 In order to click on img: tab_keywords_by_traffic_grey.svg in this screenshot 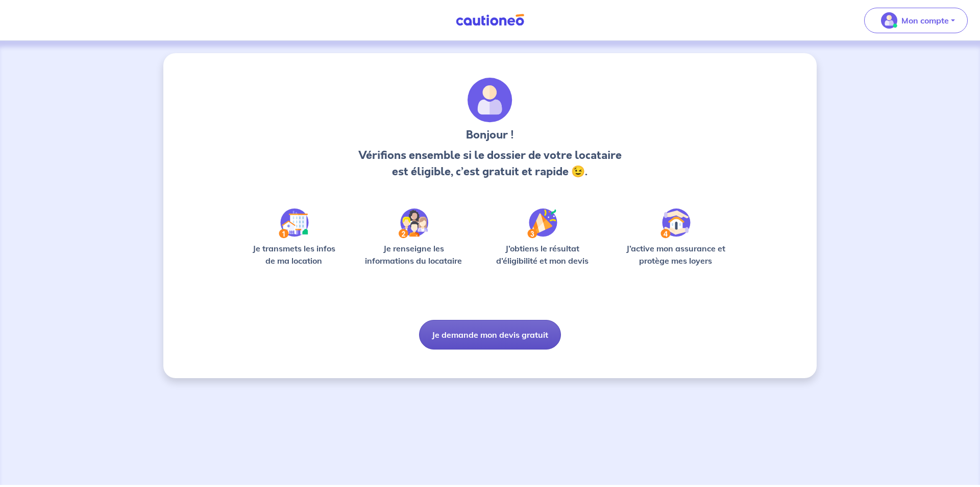, I will do `click(120, 64)`.